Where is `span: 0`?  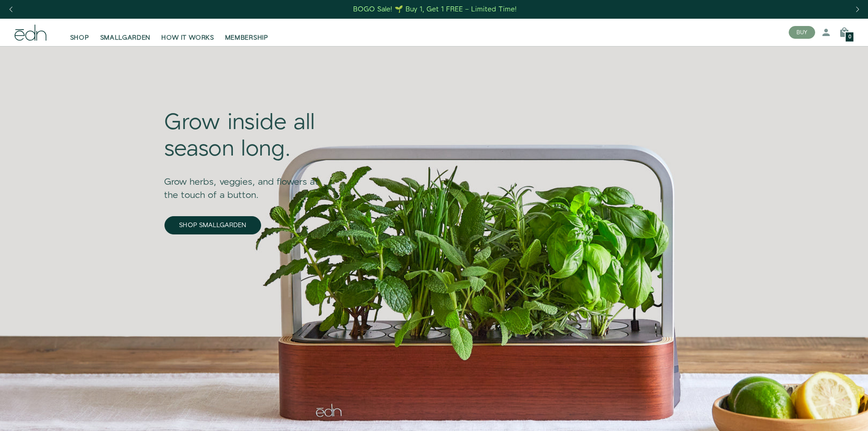 span: 0 is located at coordinates (850, 37).